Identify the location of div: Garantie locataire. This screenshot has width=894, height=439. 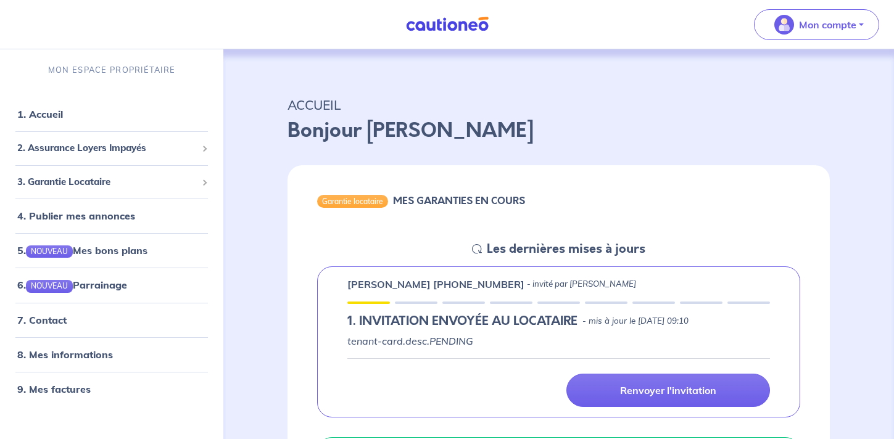
(352, 201).